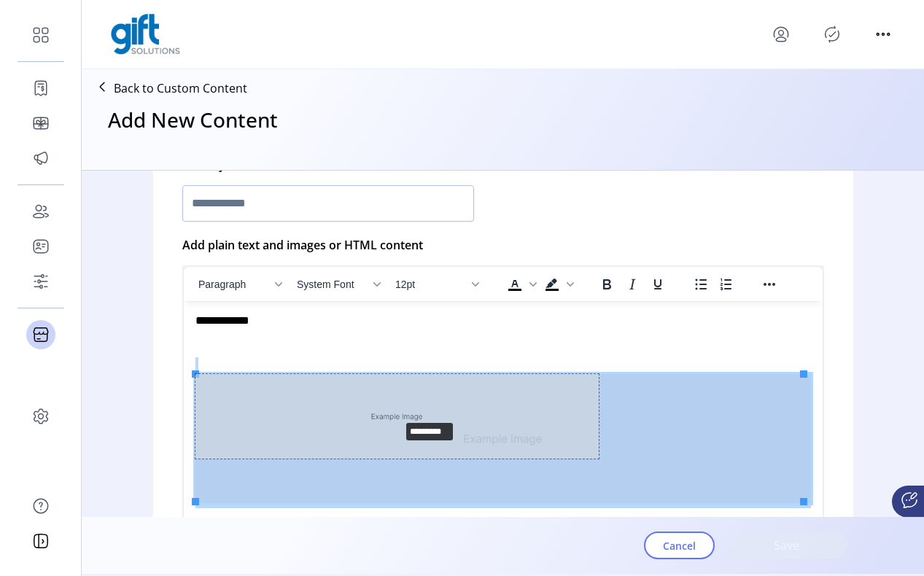 This screenshot has height=576, width=924. What do you see at coordinates (145, 34) in the screenshot?
I see `img: logo` at bounding box center [145, 34].